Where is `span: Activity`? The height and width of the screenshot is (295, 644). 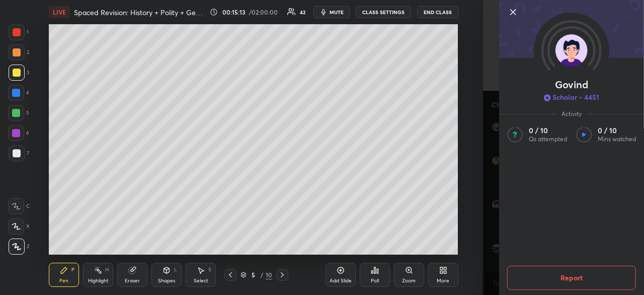
span: Activity is located at coordinates (572, 114).